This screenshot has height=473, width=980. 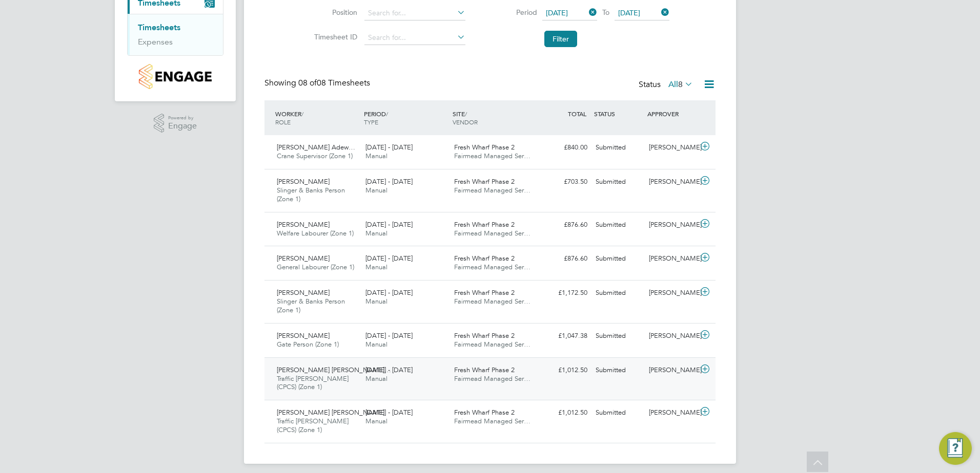 I want to click on span: General Labourer (Zone 1), so click(x=315, y=267).